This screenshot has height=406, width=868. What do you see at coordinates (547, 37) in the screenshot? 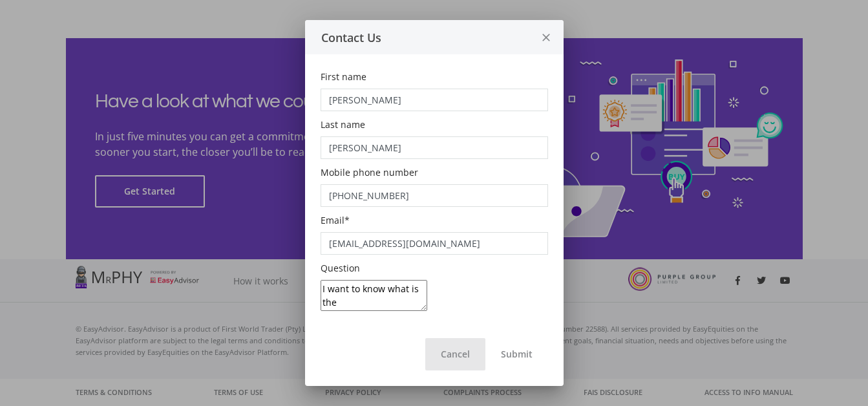
I see `i: close` at bounding box center [547, 37].